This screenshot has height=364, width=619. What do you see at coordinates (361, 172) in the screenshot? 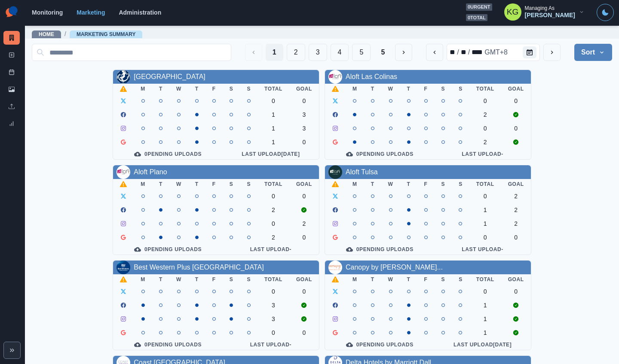
I see `a: Aloft Tulsa` at bounding box center [361, 172].